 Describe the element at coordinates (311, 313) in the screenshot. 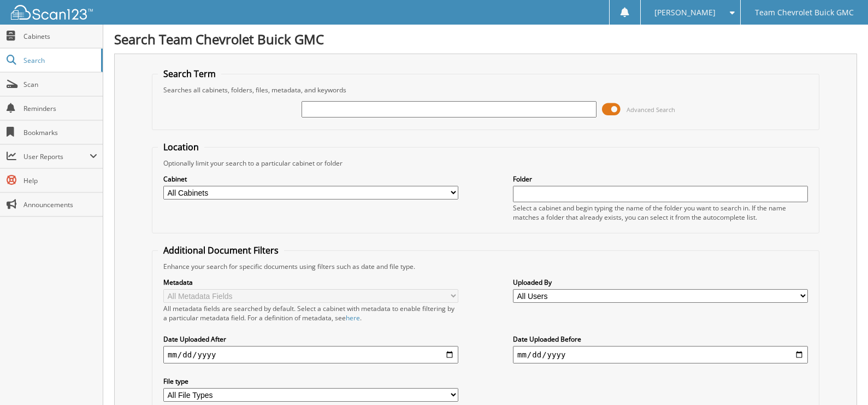

I see `div: All metadata fields are searched by default. Select a cabinet with metadata to enable filtering b...` at that location.